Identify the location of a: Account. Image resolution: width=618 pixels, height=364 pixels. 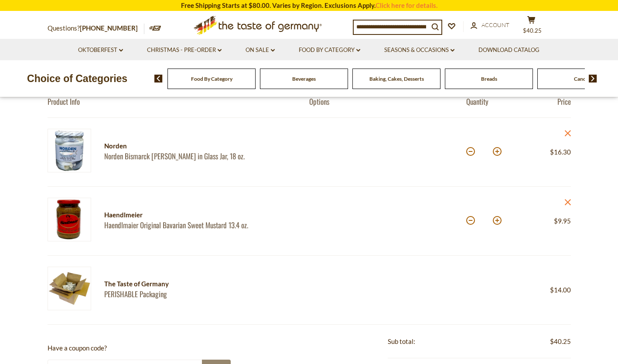
(490, 25).